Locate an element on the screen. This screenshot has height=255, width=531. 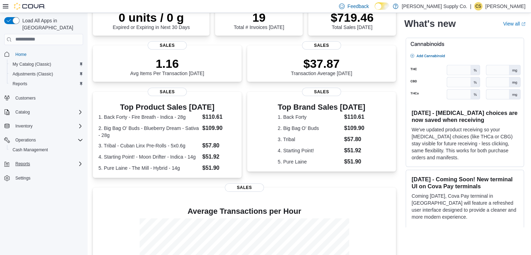
dt: 2. Big Bag O' Buds - Blueberry Dream - Sativa - 28g is located at coordinates (149, 132).